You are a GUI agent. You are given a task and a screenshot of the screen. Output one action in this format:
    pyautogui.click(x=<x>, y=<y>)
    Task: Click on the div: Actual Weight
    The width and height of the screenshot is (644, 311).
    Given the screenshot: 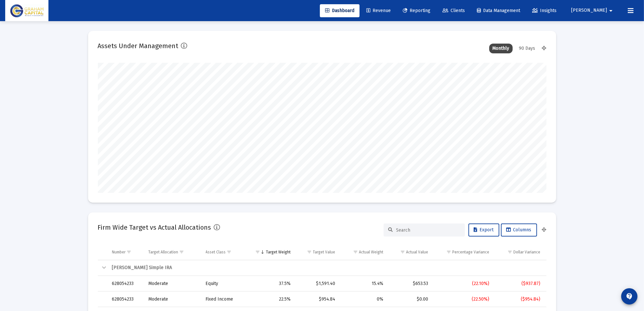 What is the action you would take?
    pyautogui.click(x=371, y=252)
    